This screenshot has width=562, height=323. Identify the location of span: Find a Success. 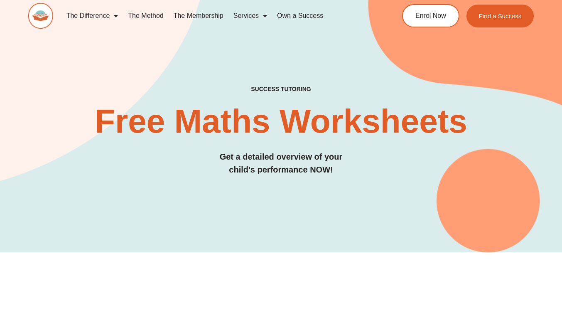
(500, 16).